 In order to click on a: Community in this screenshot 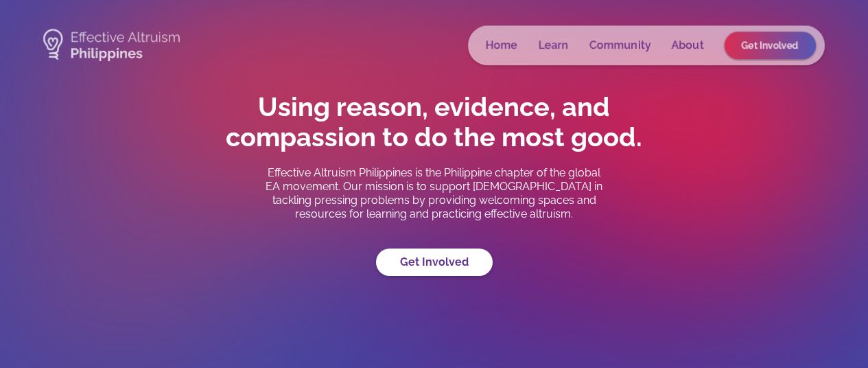, I will do `click(620, 44)`.